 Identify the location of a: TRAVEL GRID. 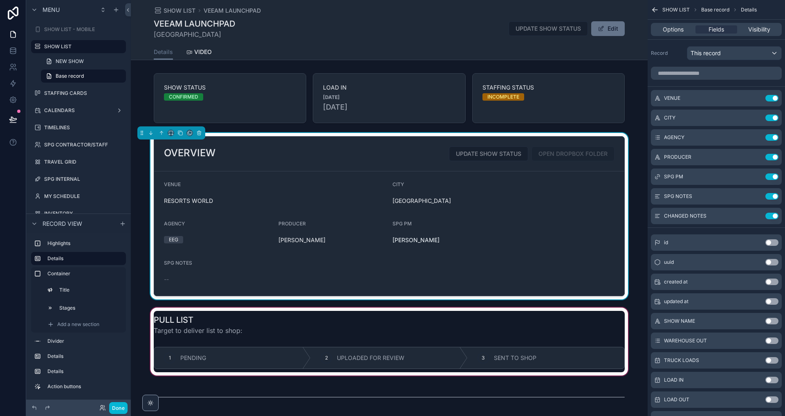
(78, 162).